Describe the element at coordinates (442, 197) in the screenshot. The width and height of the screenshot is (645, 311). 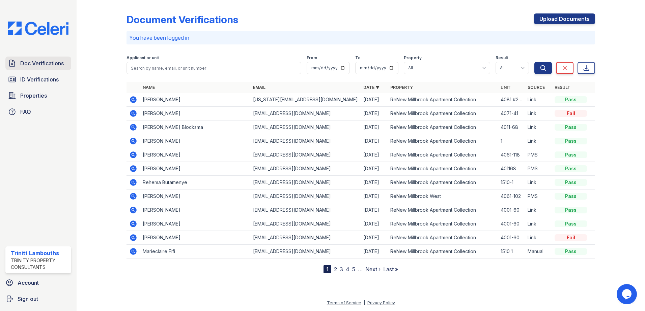
I see `td: ReNew Millbrook West` at that location.